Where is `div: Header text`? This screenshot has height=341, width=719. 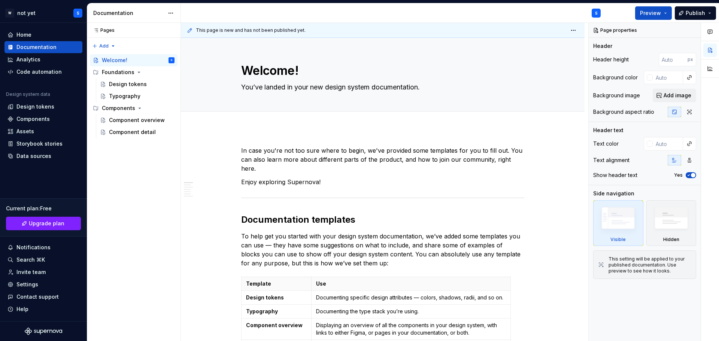 div: Header text is located at coordinates (608, 130).